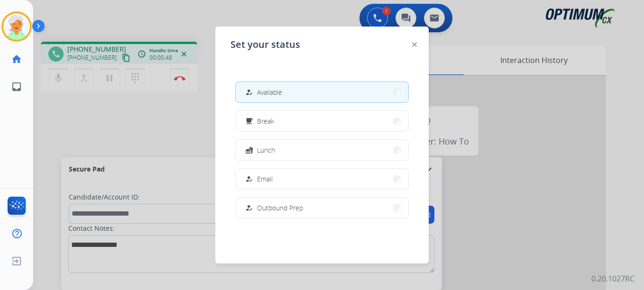  I want to click on button: Available, so click(322, 92).